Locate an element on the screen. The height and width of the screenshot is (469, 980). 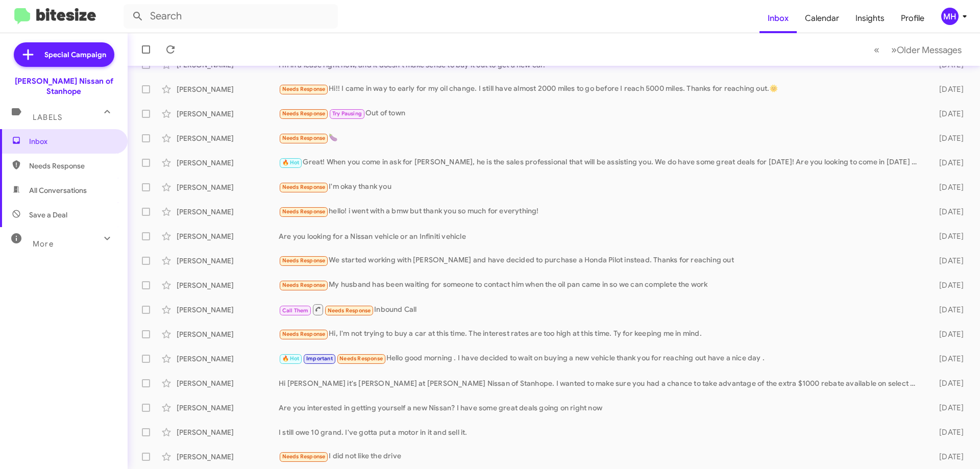
button: Next is located at coordinates (926, 50).